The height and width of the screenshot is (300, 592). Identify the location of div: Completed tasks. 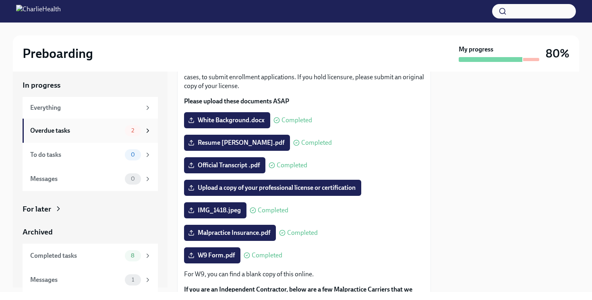
(76, 256).